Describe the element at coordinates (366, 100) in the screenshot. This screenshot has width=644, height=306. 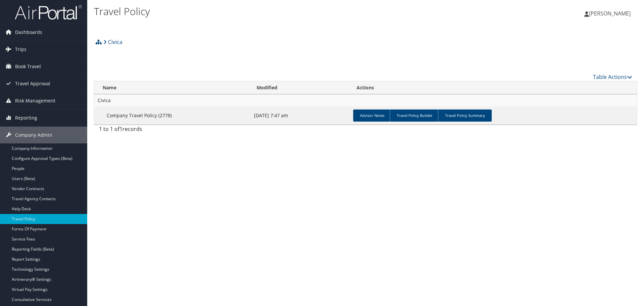
I see `td: Civica` at that location.